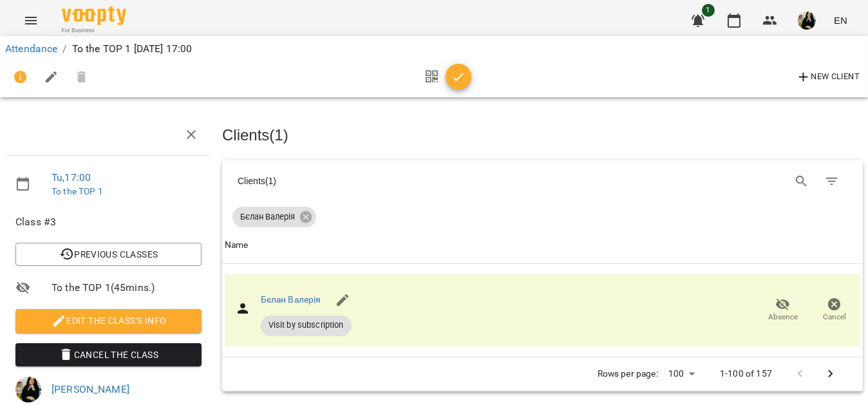  What do you see at coordinates (783, 310) in the screenshot?
I see `button: Absence` at bounding box center [783, 310].